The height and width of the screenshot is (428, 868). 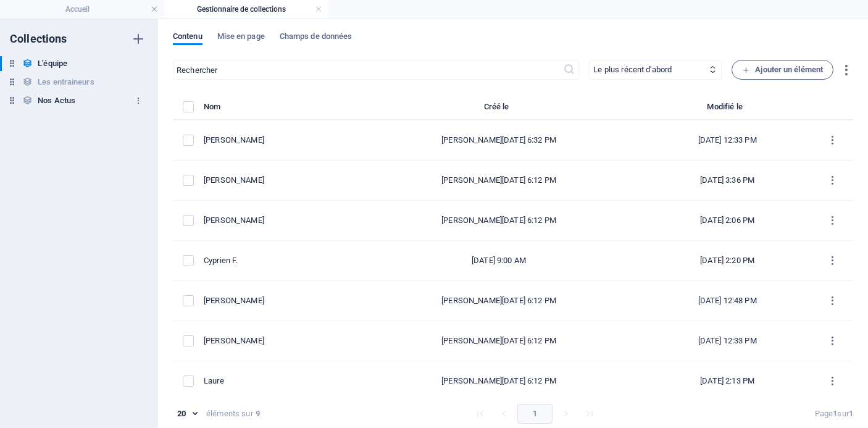 I want to click on div: Laure, so click(x=274, y=381).